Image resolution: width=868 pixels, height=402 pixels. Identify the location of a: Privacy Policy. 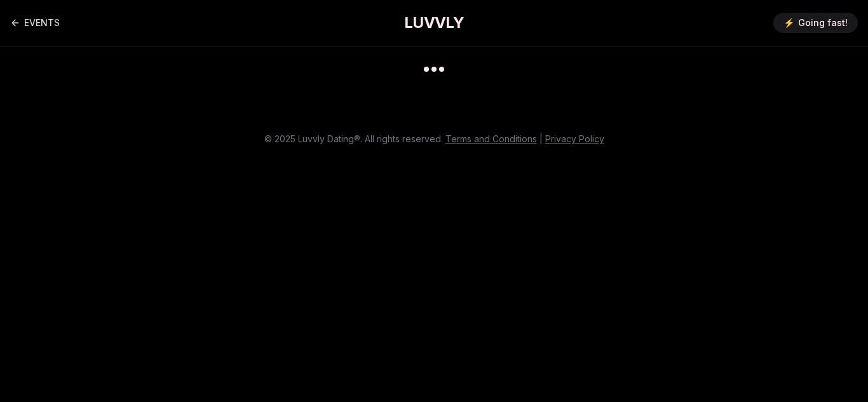
(574, 139).